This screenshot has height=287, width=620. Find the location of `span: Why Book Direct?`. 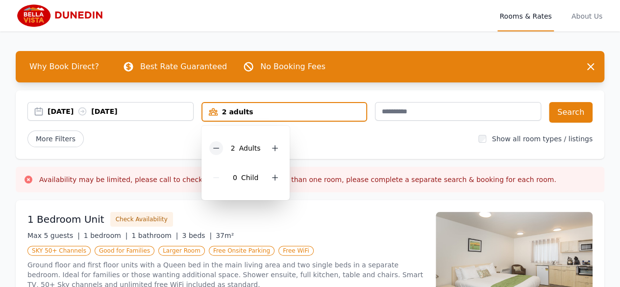

span: Why Book Direct? is located at coordinates (64, 67).